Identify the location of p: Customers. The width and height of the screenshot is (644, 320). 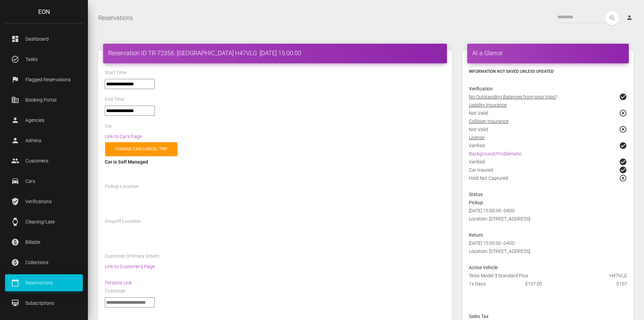
(44, 161).